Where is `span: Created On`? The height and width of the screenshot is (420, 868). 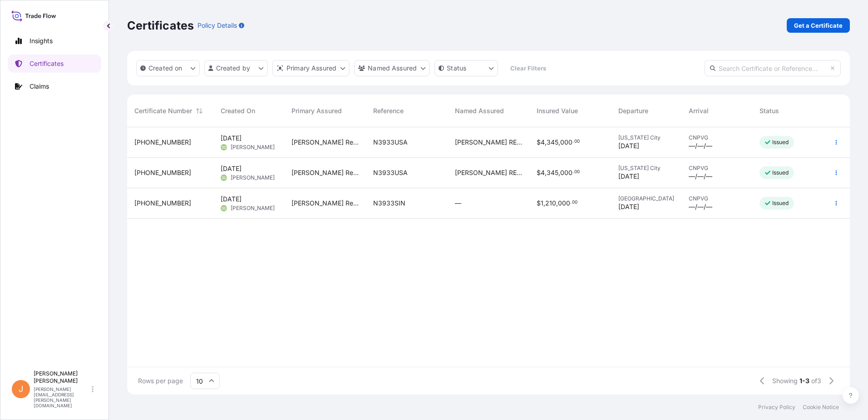
span: Created On is located at coordinates (238, 111).